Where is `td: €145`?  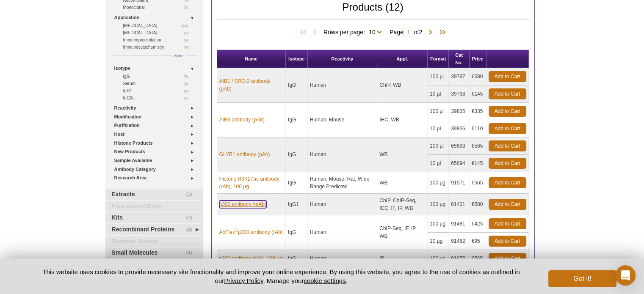
td: €145 is located at coordinates (478, 94).